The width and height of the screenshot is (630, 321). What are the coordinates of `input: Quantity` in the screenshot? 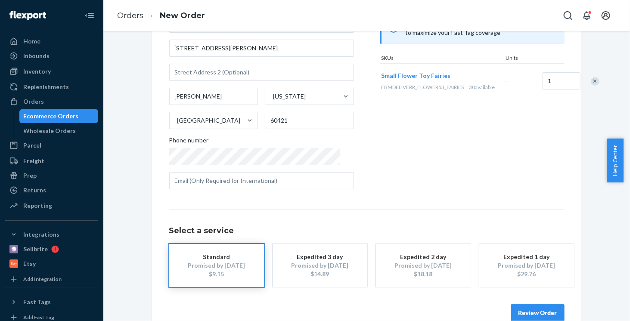 It's located at (562, 81).